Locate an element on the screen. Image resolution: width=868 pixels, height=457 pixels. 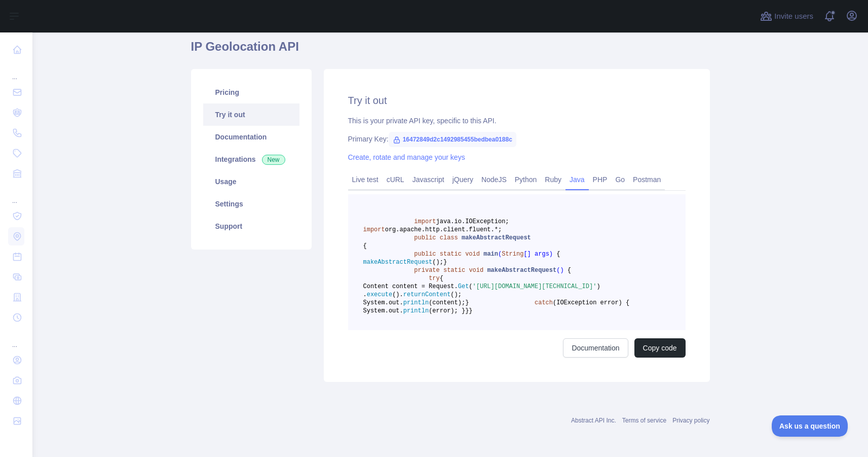
a: Postman is located at coordinates (647, 180).